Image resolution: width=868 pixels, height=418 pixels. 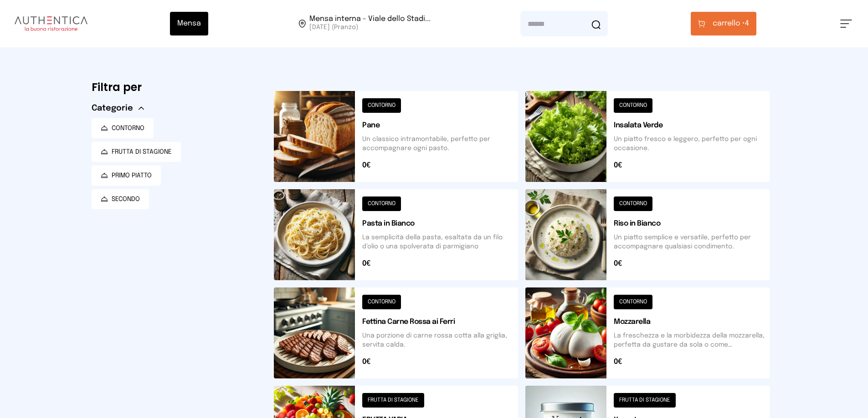 What do you see at coordinates (175, 88) in the screenshot?
I see `h6: Filtra per` at bounding box center [175, 88].